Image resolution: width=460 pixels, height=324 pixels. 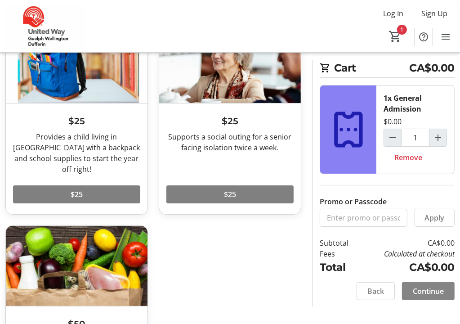 I want to click on label: Promo or Passcode, so click(x=353, y=202).